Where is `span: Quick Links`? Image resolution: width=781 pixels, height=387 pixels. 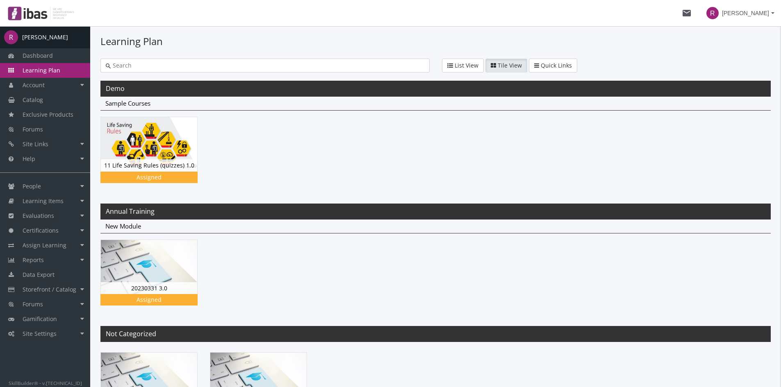
span: Quick Links is located at coordinates (556, 65).